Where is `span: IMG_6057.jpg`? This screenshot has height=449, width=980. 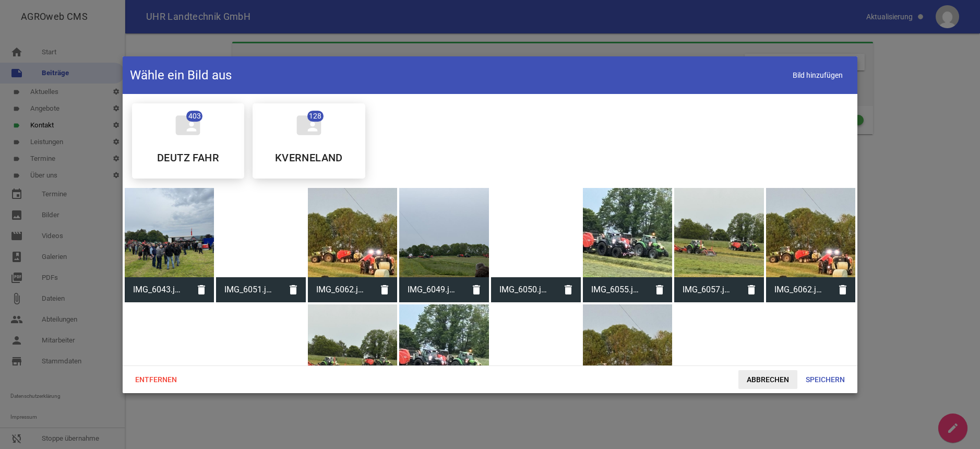
span: IMG_6057.jpg is located at coordinates (707, 289).